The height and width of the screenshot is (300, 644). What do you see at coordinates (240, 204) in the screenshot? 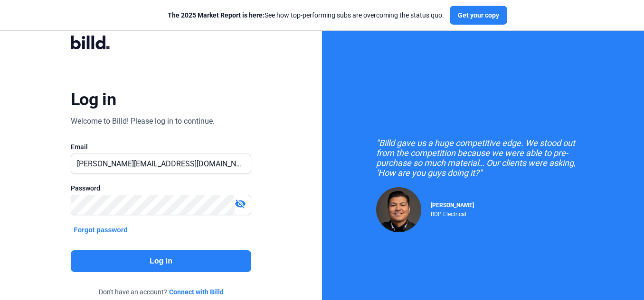
I see `mat-icon: visibility_off` at bounding box center [240, 204].